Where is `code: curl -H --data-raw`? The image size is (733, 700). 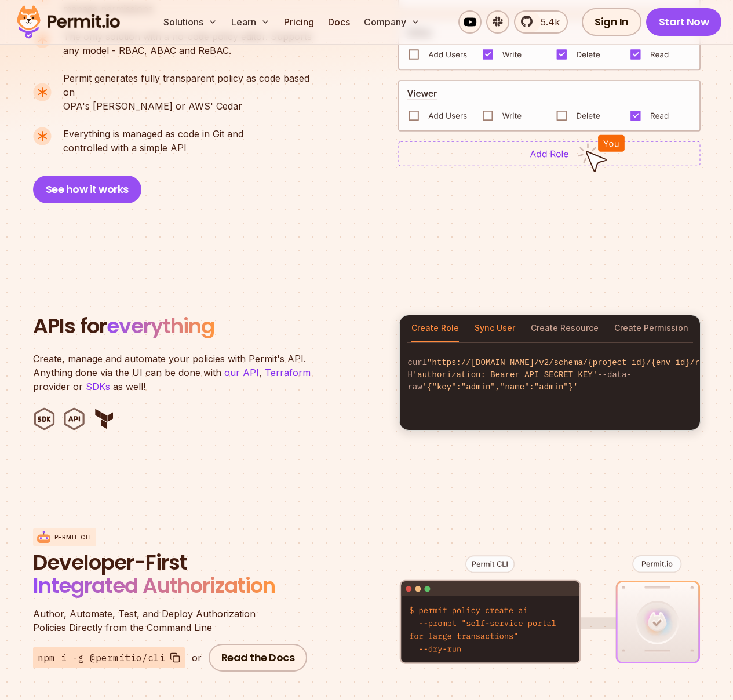 code: curl -H --data-raw is located at coordinates (550, 375).